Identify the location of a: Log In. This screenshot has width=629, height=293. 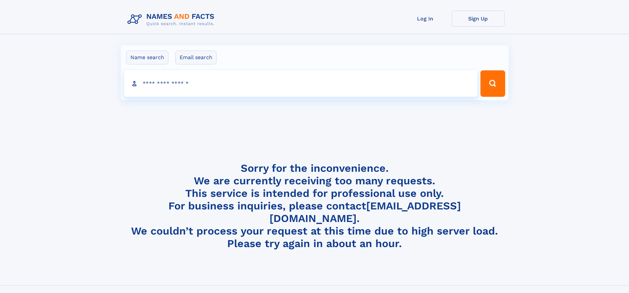
(425, 18).